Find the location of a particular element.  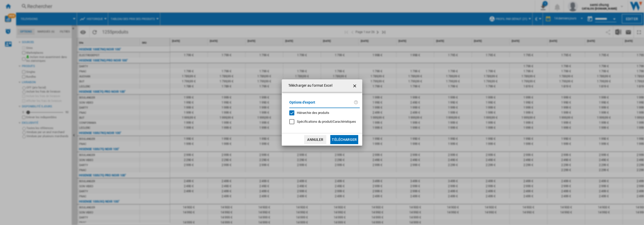

md-checkbox: Hiérarchie des produits is located at coordinates (322, 113).